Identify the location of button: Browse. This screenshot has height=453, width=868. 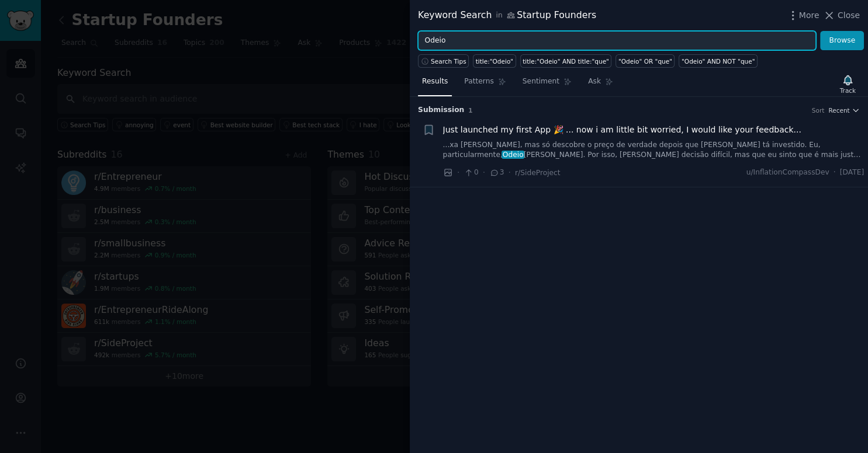
(842, 41).